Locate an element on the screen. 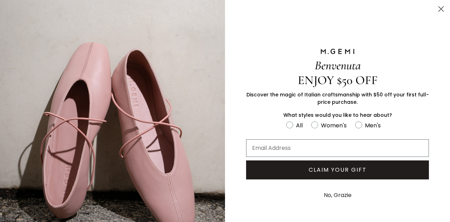  span: What styles would you like to hear about? is located at coordinates (337, 115).